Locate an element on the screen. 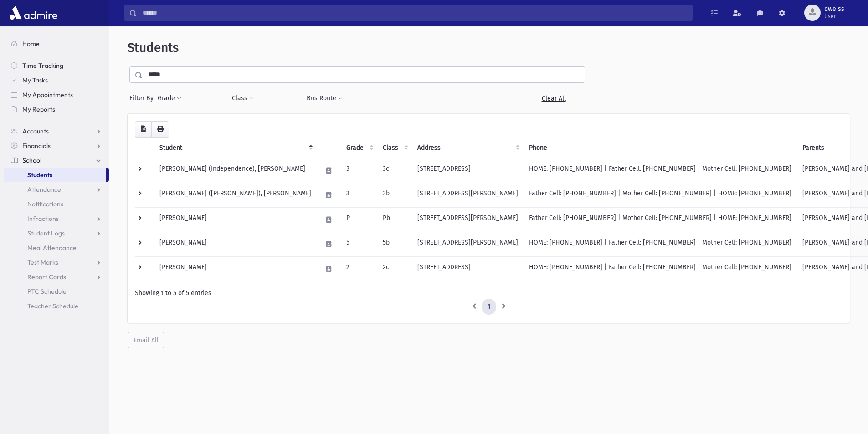  a: Time Tracking is located at coordinates (56, 66).